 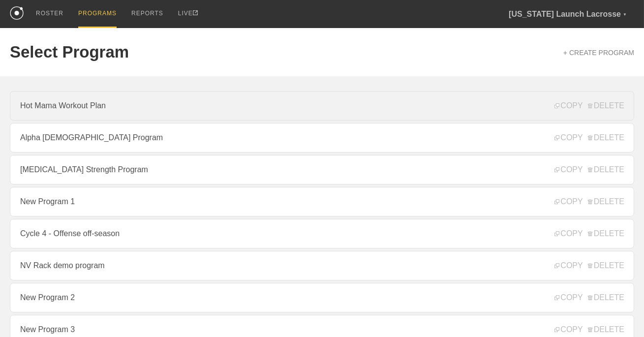 What do you see at coordinates (555, 280) in the screenshot?
I see `div: Chat Widget` at bounding box center [555, 280].